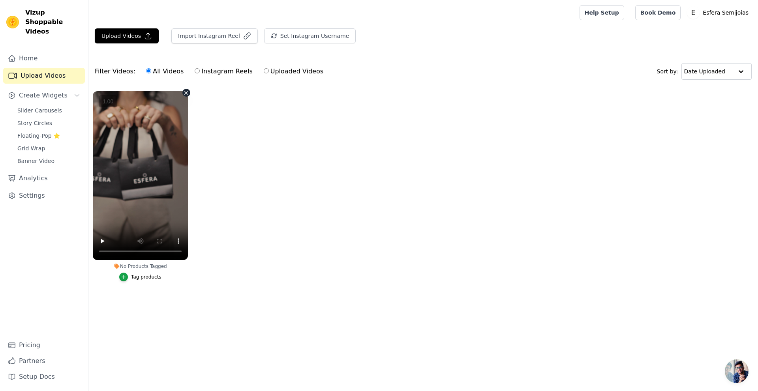  I want to click on text: E, so click(693, 13).